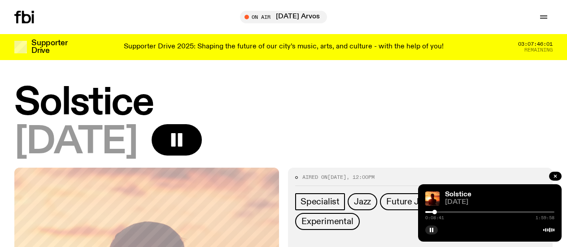  Describe the element at coordinates (284, 47) in the screenshot. I see `p: Supporter Drive 2025: Shaping the future of our city’s music, arts, and culture - with the help o...` at that location.